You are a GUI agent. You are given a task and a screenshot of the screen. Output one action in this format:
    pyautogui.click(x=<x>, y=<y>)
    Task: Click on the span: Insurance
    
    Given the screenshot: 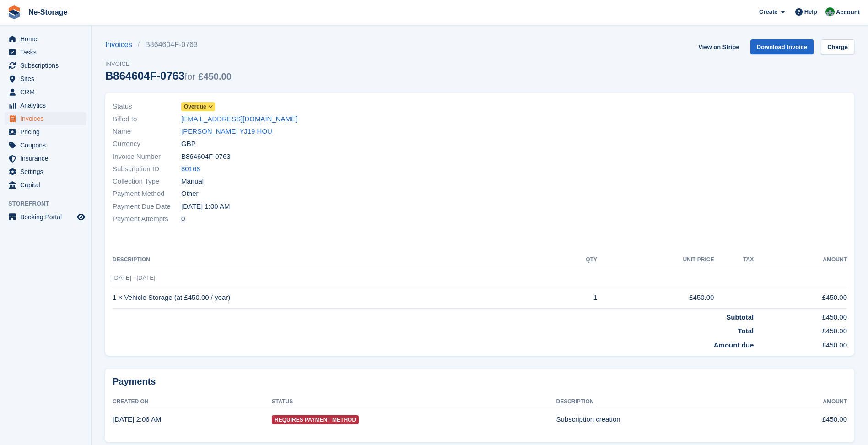 What is the action you would take?
    pyautogui.click(x=48, y=158)
    